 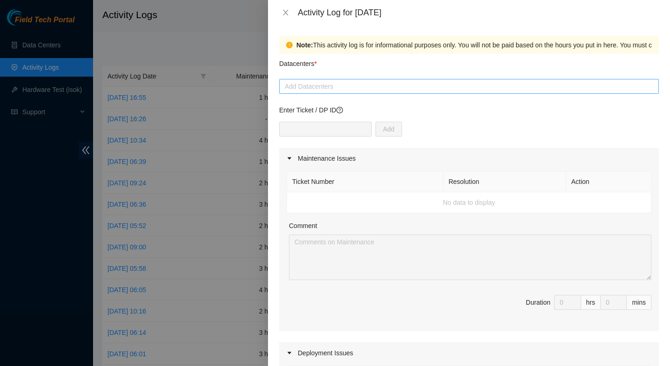 What do you see at coordinates (469, 159) in the screenshot?
I see `div: Maintenance Issues` at bounding box center [469, 159].